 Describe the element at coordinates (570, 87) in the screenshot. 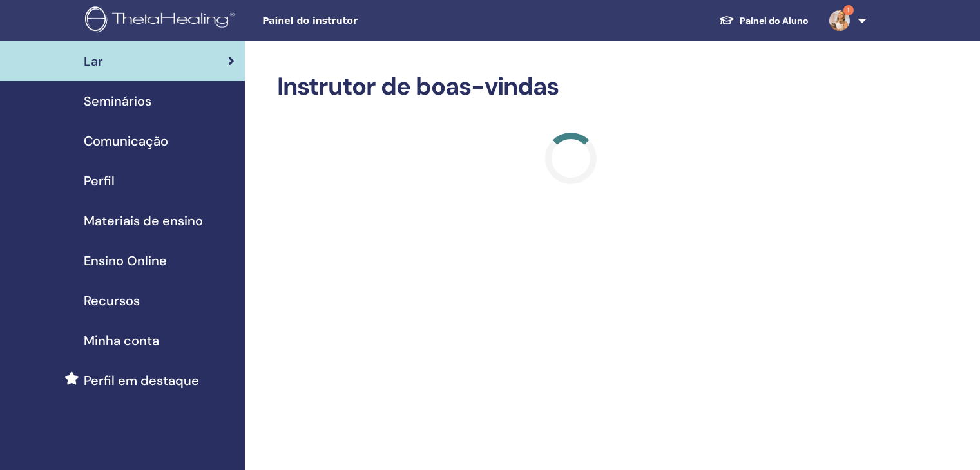

I see `h2: Instrutor de boas-vindas` at that location.